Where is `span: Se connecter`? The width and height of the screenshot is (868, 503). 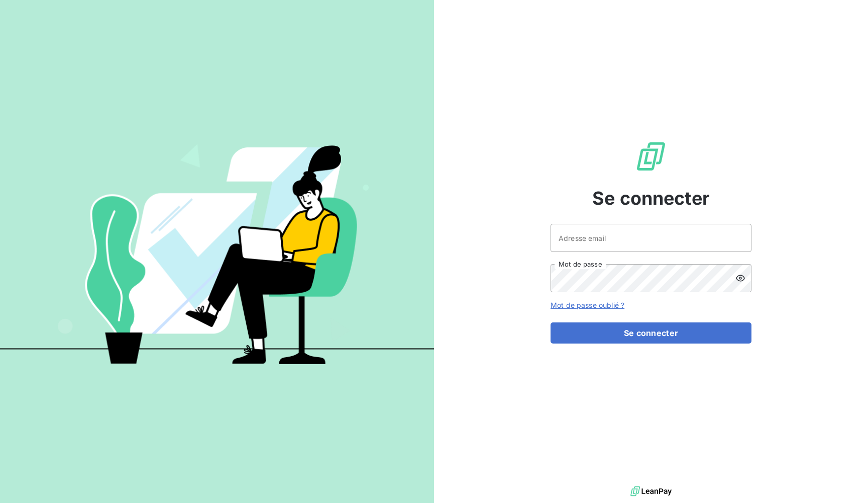
span: Se connecter is located at coordinates (651, 198).